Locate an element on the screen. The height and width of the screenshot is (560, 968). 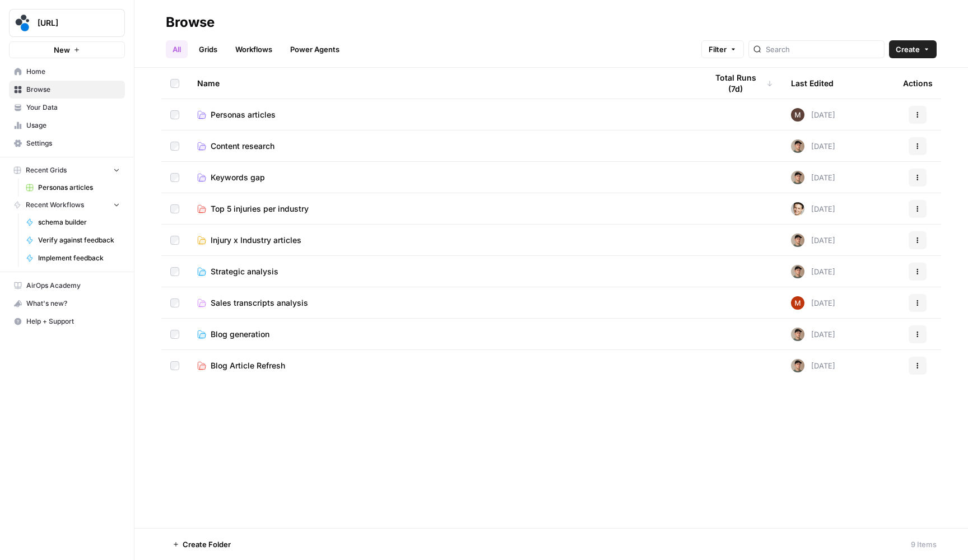
a: schema builder is located at coordinates (73, 222).